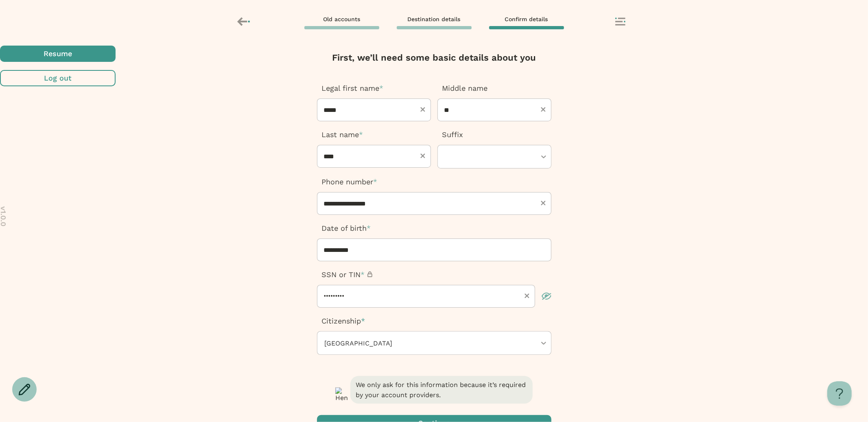 The height and width of the screenshot is (422, 868). What do you see at coordinates (374, 88) in the screenshot?
I see `p: Legal first name` at bounding box center [374, 88].